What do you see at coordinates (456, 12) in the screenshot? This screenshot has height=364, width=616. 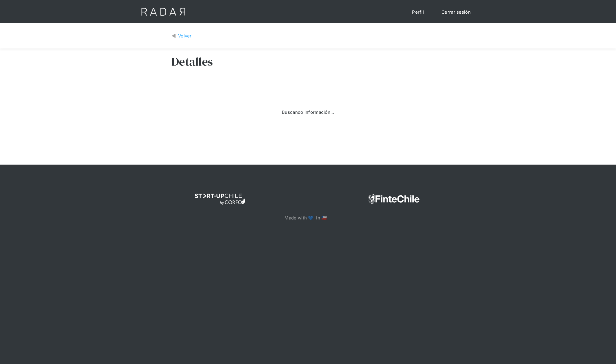 I see `a: Cerrar sesión` at bounding box center [456, 12].